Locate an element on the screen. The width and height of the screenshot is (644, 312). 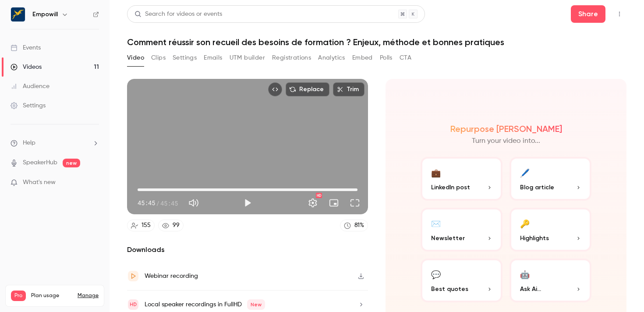
span: What's new is located at coordinates (39, 182).